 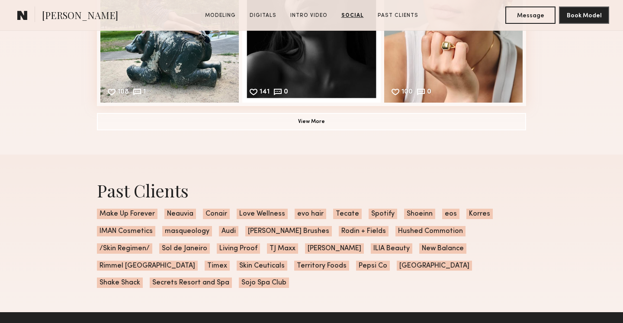 I want to click on div: Past Clients, so click(x=311, y=190).